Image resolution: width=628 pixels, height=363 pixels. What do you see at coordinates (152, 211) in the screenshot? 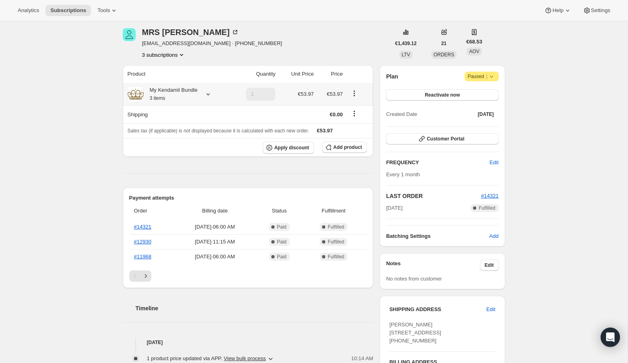
I see `th: Order` at bounding box center [152, 211].